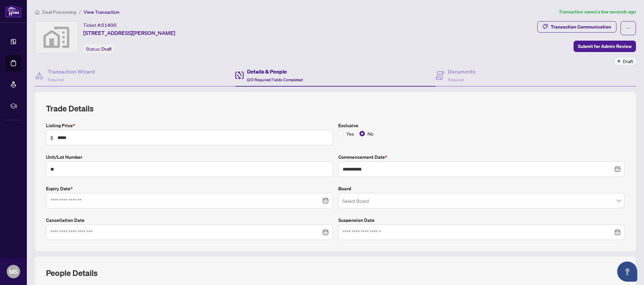 The height and width of the screenshot is (285, 644). I want to click on span: 51400, so click(109, 25).